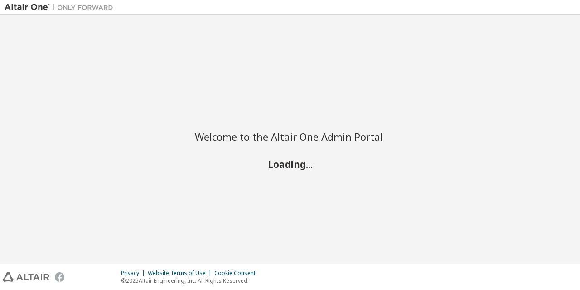  What do you see at coordinates (61, 7) in the screenshot?
I see `img: Altair One` at bounding box center [61, 7].